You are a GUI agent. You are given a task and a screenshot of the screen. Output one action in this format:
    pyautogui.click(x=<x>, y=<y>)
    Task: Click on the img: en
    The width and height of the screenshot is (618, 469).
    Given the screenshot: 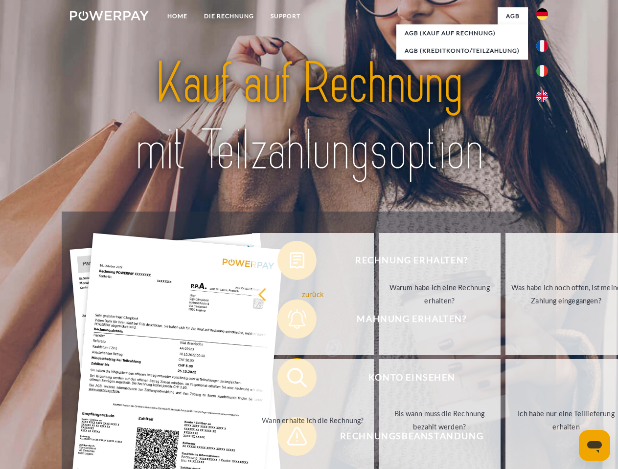 What is the action you would take?
    pyautogui.click(x=542, y=96)
    